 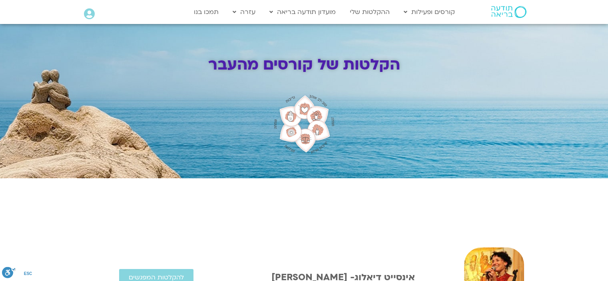 What do you see at coordinates (206, 12) in the screenshot?
I see `a: תמכו בנו` at bounding box center [206, 12].